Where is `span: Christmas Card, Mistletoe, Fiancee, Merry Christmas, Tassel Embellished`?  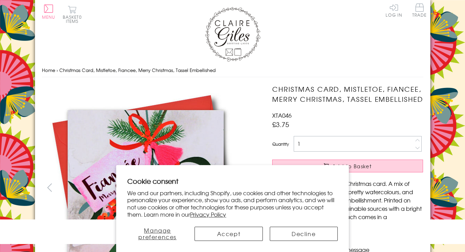
span: Christmas Card, Mistletoe, Fiancee, Merry Christmas, Tassel Embellished is located at coordinates (137, 70).